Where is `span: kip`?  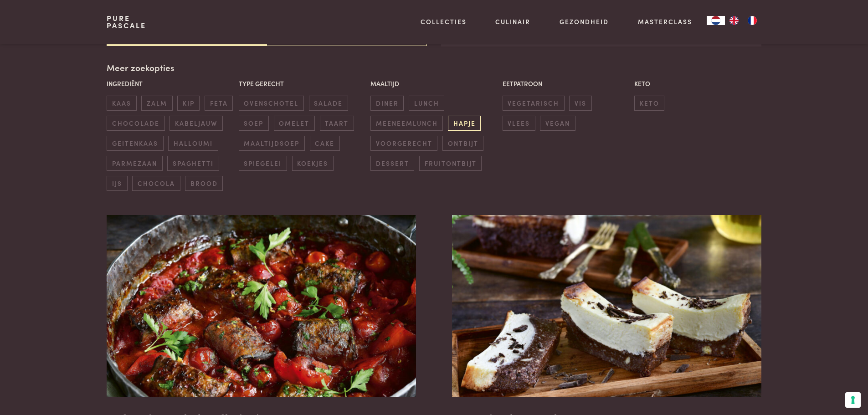
span: kip is located at coordinates (188, 103).